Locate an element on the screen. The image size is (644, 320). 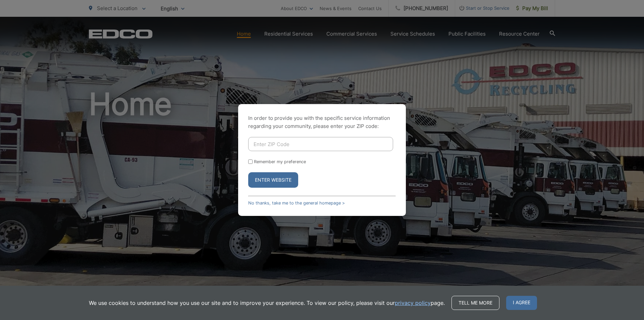
button: Enter Website is located at coordinates (273, 180).